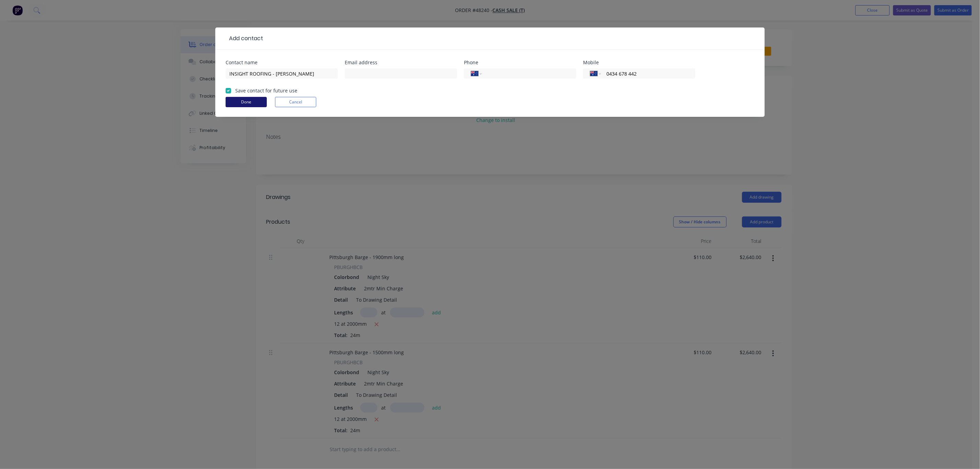 The image size is (980, 469). I want to click on div: Contact name, so click(281, 62).